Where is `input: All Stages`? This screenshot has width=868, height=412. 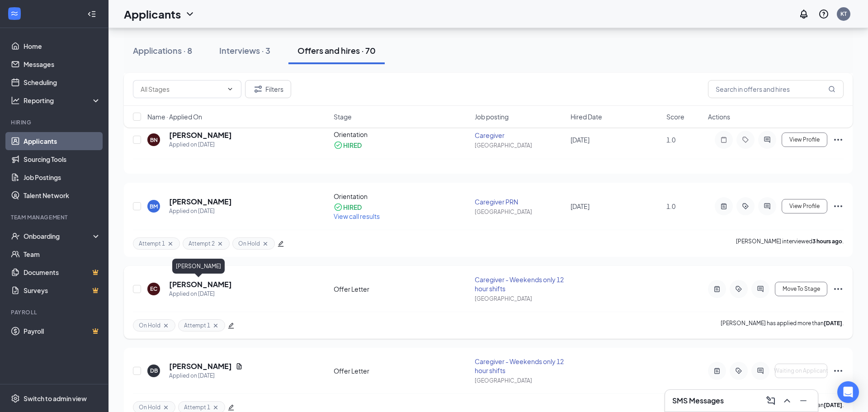
input: All Stages is located at coordinates (182, 89).